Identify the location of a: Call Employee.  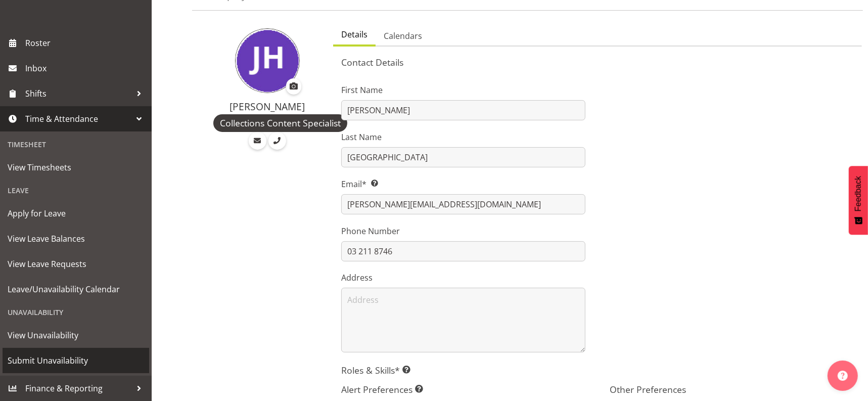
(277, 140).